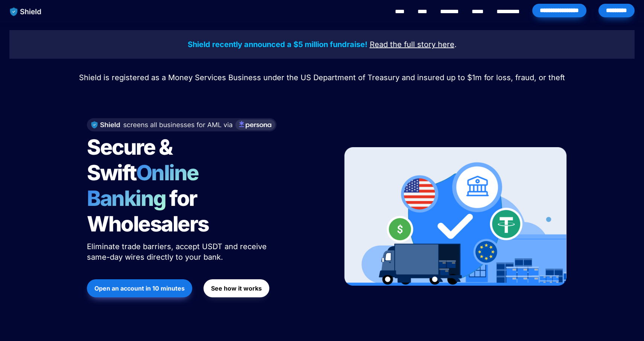  What do you see at coordinates (446, 44) in the screenshot?
I see `u: here` at bounding box center [446, 44].